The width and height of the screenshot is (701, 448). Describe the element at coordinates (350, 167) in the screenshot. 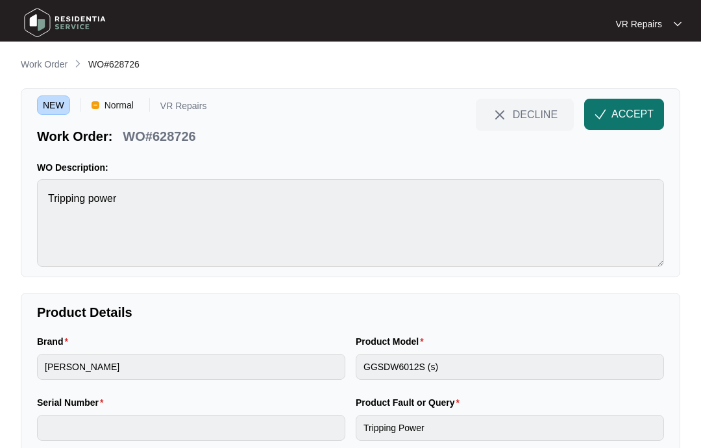

I see `p: WO Description:` at that location.